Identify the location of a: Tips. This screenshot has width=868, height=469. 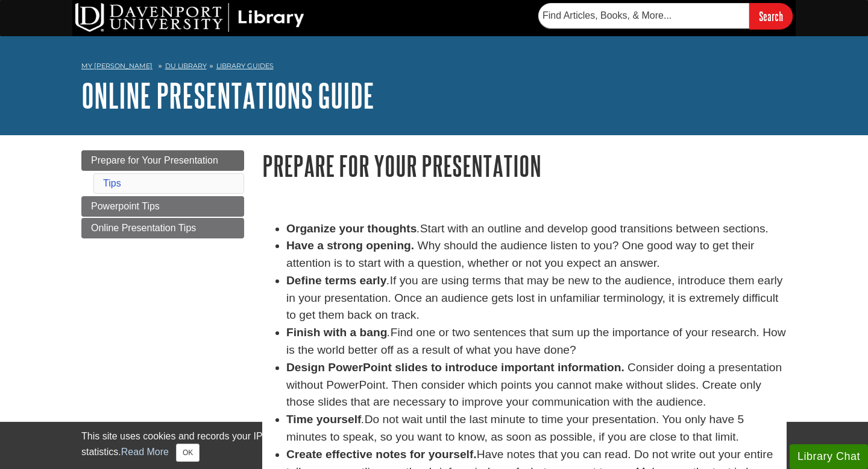
(112, 183).